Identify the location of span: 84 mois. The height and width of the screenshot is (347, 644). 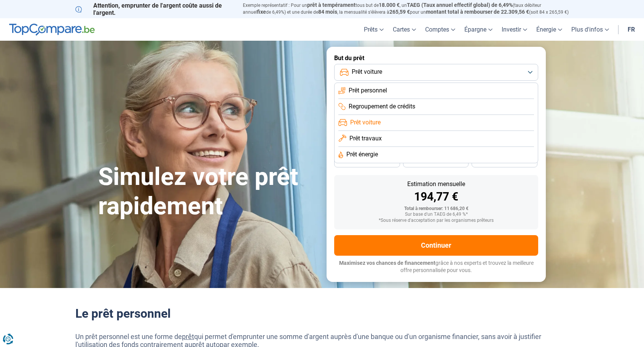
(328, 12).